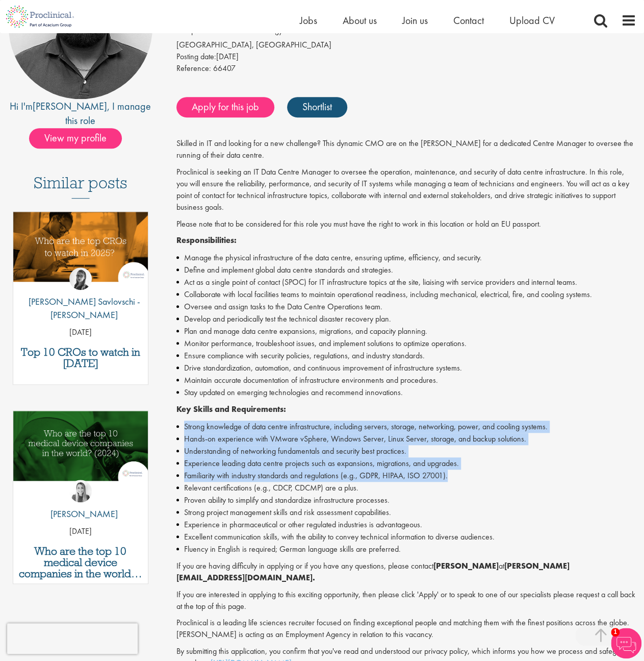 The height and width of the screenshot is (661, 644). What do you see at coordinates (406, 451) in the screenshot?
I see `li: Understanding of networking fundamentals and security best practices.` at bounding box center [406, 451].